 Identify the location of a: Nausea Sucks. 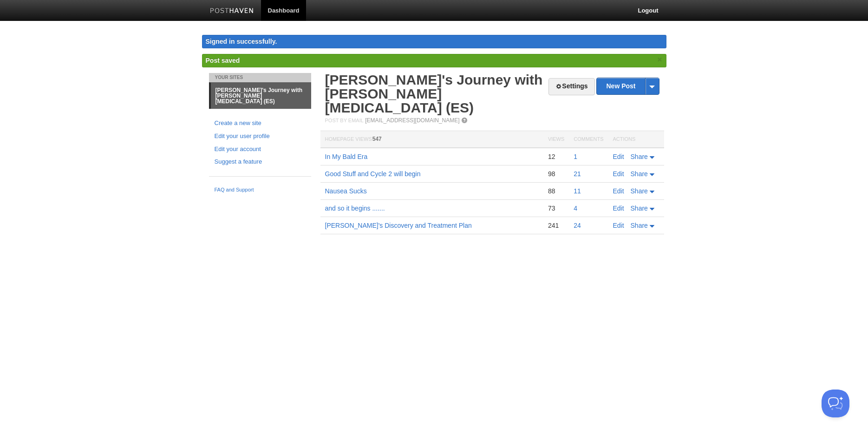
(346, 191).